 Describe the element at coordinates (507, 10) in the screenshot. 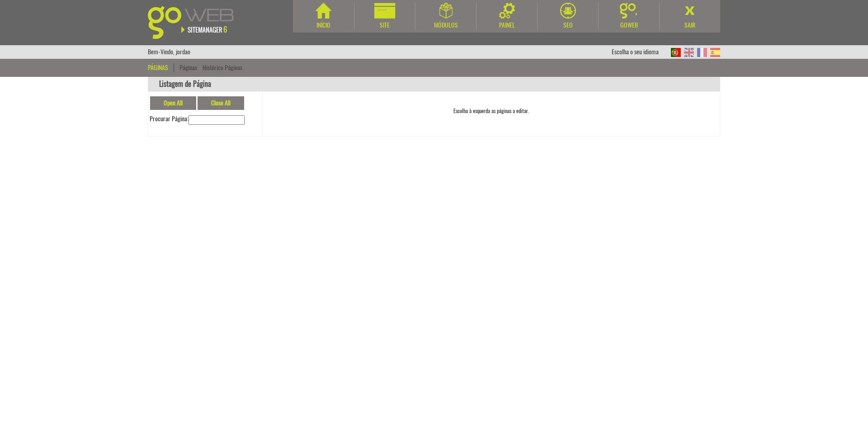

I see `img: Painel` at that location.